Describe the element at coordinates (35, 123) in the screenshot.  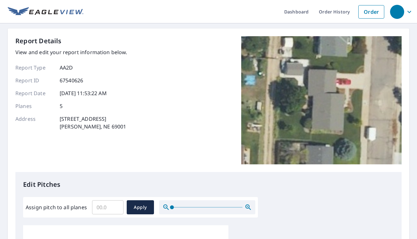
I see `p: Address` at that location.